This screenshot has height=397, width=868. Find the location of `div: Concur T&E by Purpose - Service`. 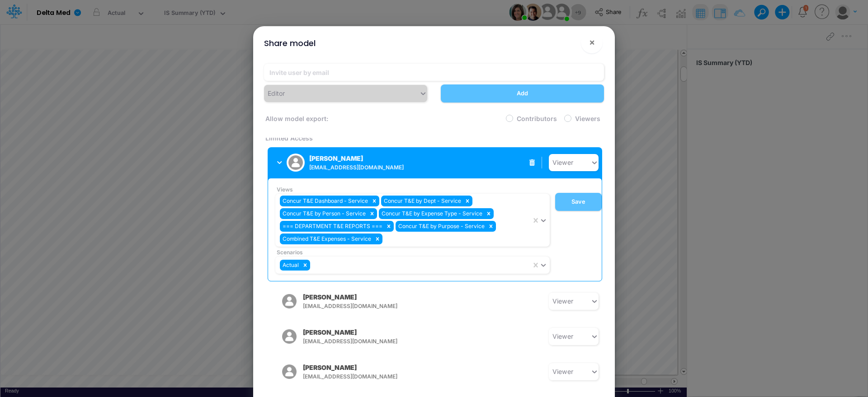

div: Concur T&E by Purpose - Service is located at coordinates (441, 226).